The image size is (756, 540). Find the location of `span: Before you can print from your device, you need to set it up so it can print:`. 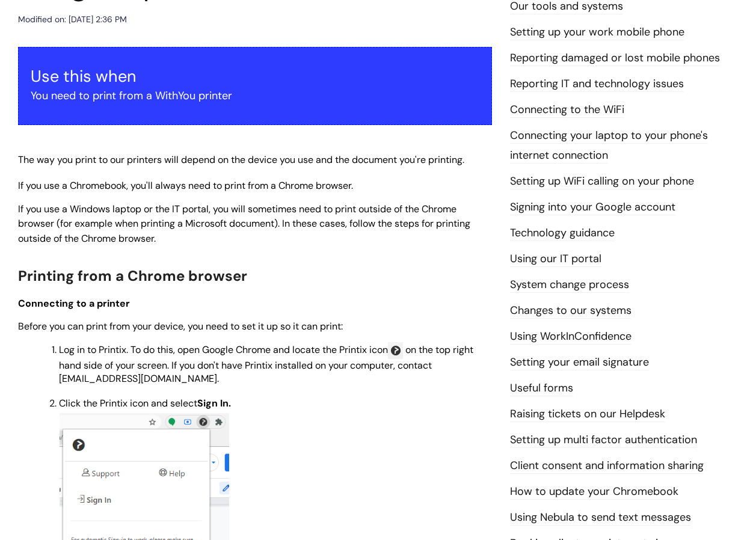

span: Before you can print from your device, you need to set it up so it can print: is located at coordinates (181, 326).